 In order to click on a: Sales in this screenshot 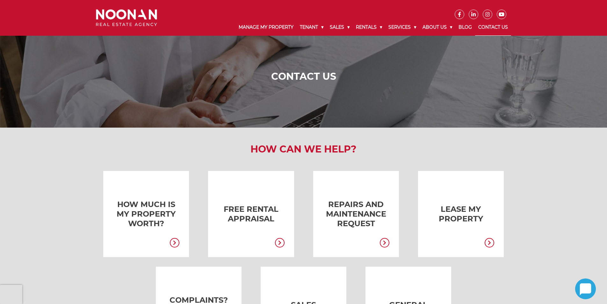, I will do `click(340, 27)`.